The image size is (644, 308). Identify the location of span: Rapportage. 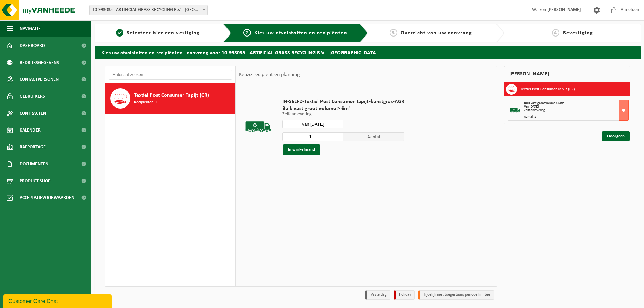
(32, 147).